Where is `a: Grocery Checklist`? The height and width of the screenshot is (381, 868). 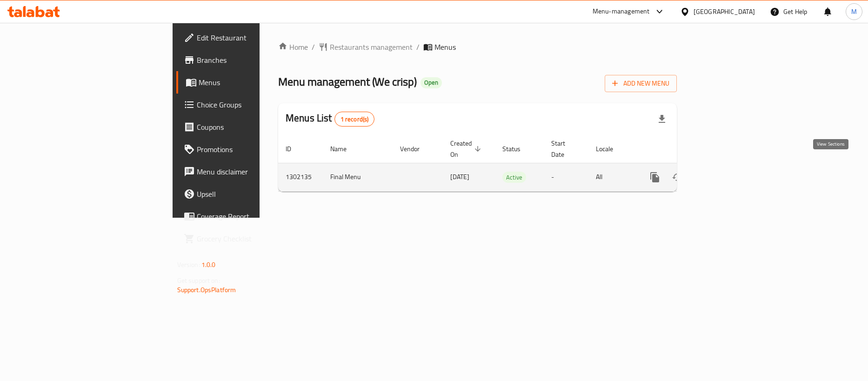
a: Grocery Checklist is located at coordinates (247, 239).